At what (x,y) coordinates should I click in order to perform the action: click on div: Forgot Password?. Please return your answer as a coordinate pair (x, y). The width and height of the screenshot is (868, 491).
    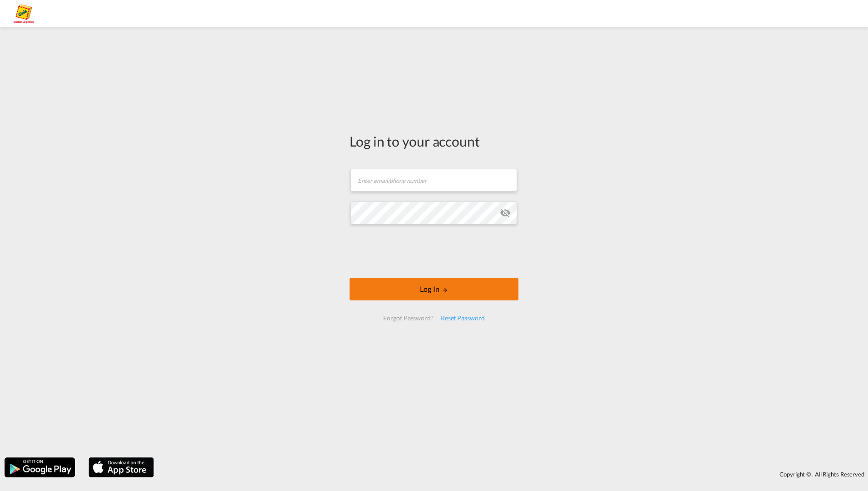
    Looking at the image, I should click on (408, 318).